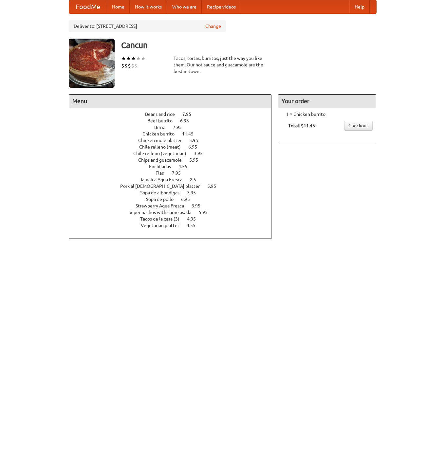 This screenshot has height=463, width=445. Describe the element at coordinates (327, 101) in the screenshot. I see `h4: Your order` at that location.